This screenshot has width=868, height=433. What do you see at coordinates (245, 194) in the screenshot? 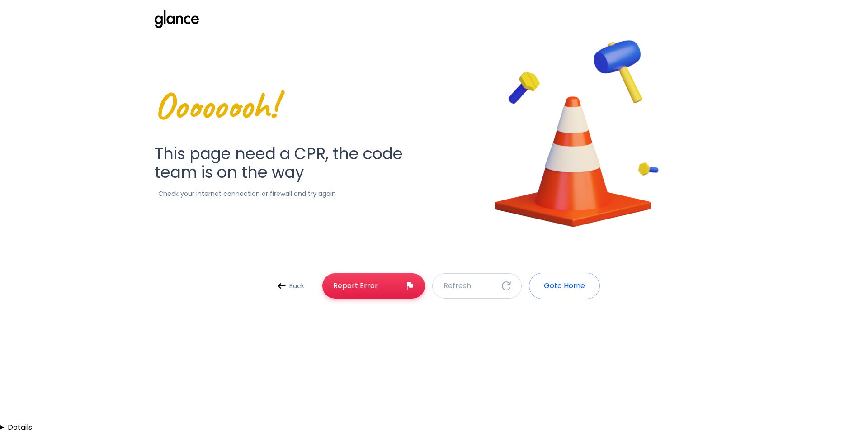
I see `p: Check your internet connection or firewall and try again` at bounding box center [245, 194].